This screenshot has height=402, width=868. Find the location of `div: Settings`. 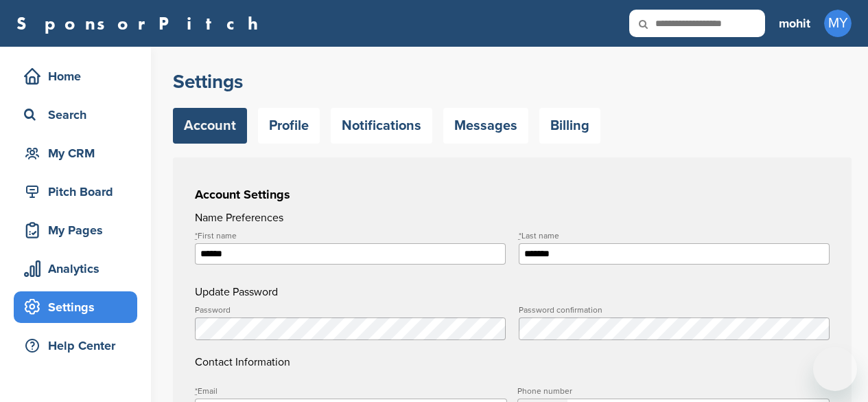

div: Settings is located at coordinates (79, 307).